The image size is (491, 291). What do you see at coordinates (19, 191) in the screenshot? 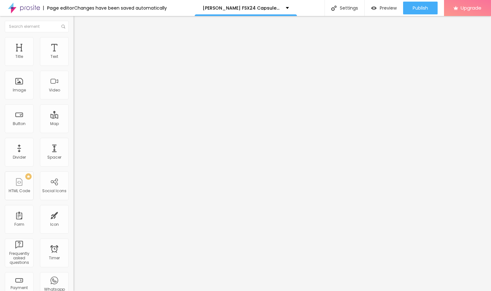
I see `div: HTML Code` at bounding box center [19, 191].